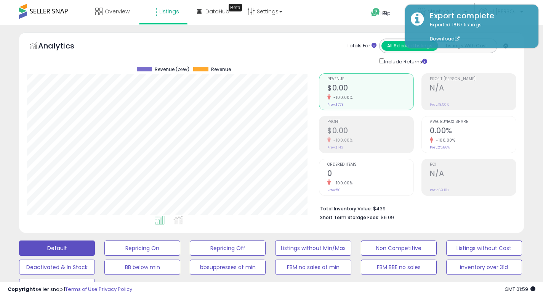 The image size is (543, 297). I want to click on div: Tooltip anchor, so click(235, 8).